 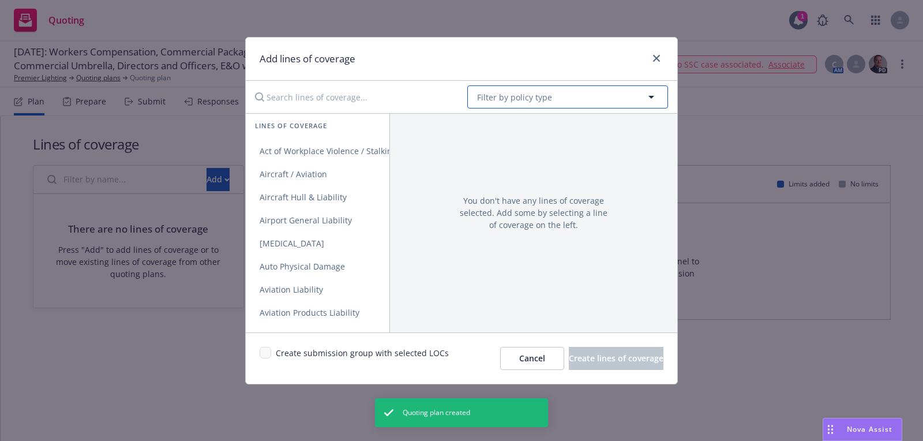 I want to click on span: Airport General Liability, so click(x=306, y=220).